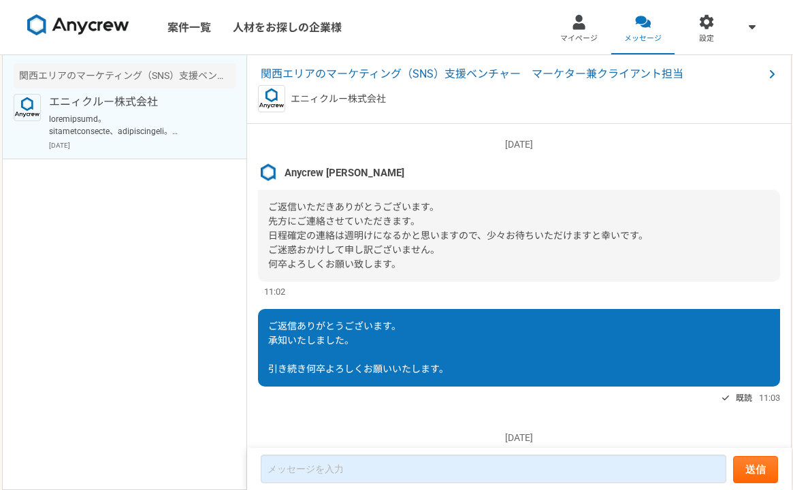 This screenshot has width=793, height=490. I want to click on span: 11:02, so click(274, 291).